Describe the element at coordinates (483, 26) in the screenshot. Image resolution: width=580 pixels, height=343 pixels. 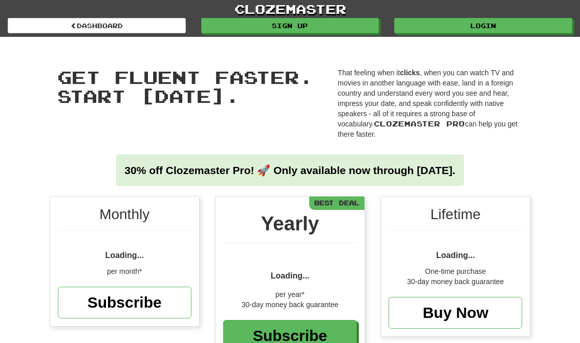
I see `a: Login` at that location.